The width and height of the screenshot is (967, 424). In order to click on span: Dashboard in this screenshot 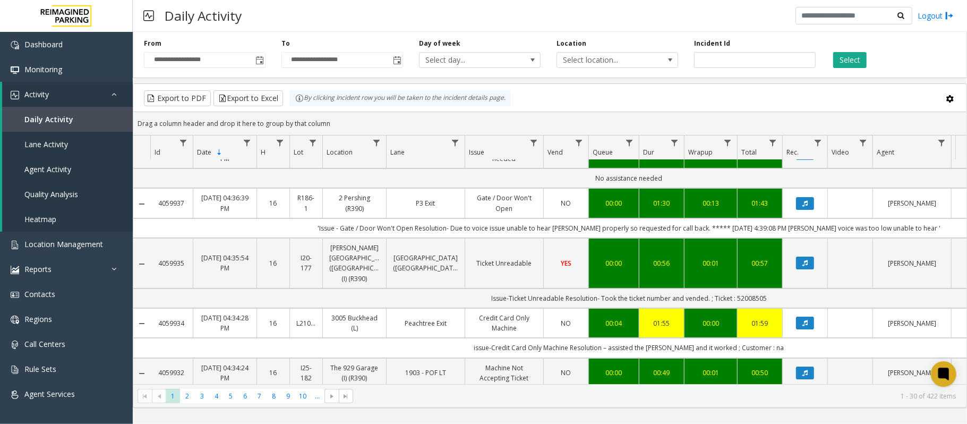, I will do `click(44, 44)`.